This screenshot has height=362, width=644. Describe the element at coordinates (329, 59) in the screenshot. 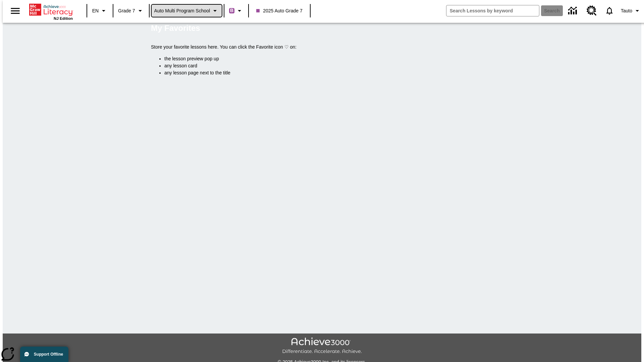

I see `li: the lesson preview pop up` at that location.